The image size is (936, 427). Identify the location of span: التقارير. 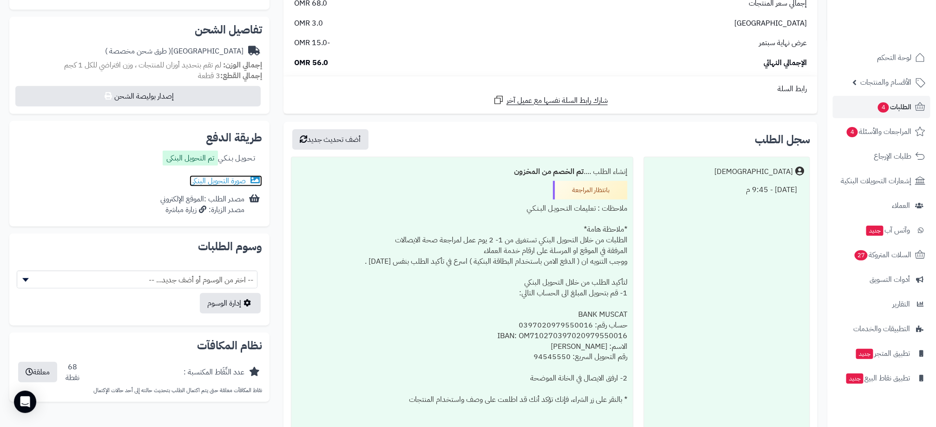
(901, 304).